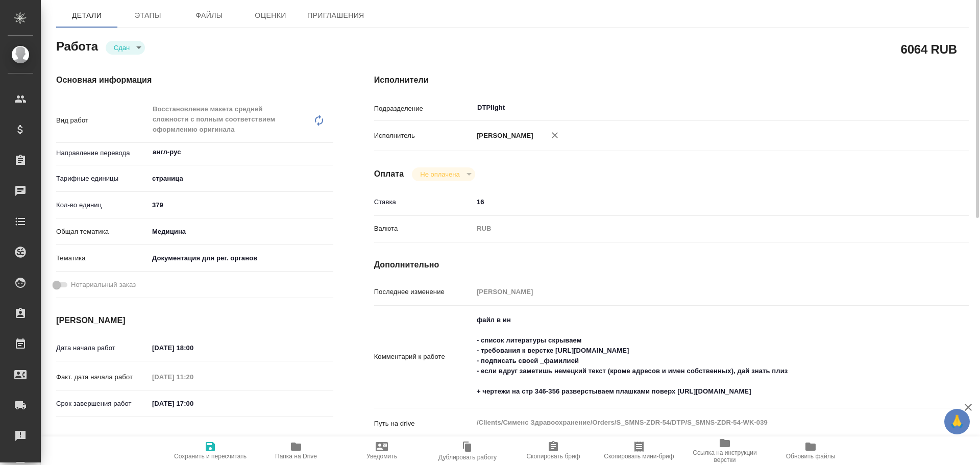 The height and width of the screenshot is (465, 980). I want to click on p: Последнее изменение, so click(424, 292).